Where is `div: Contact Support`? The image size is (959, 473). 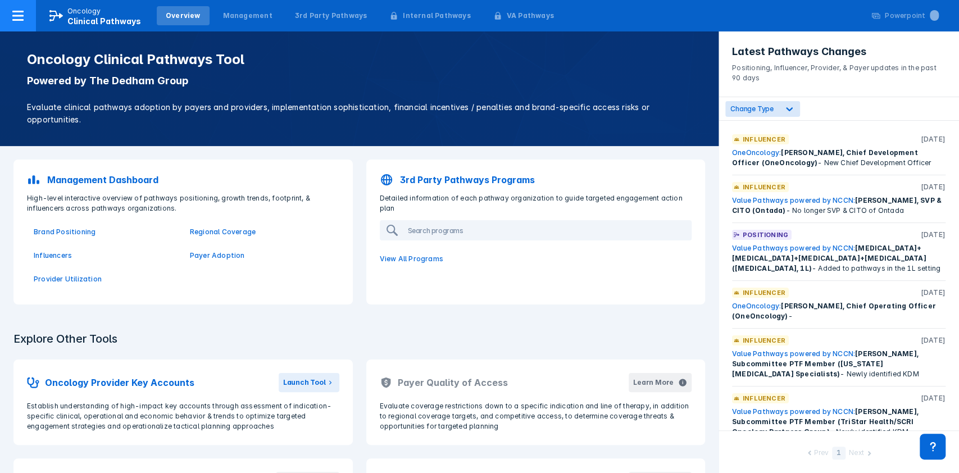
div: Contact Support is located at coordinates (933, 447).